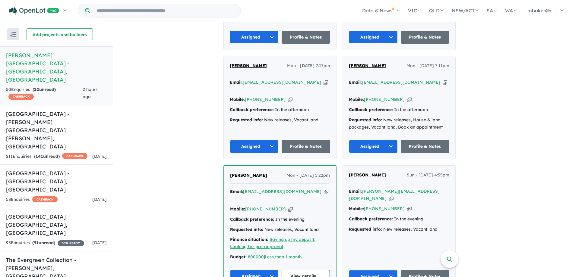 This screenshot has height=277, width=572. Describe the element at coordinates (256, 257) in the screenshot. I see `u: 800000` at that location.